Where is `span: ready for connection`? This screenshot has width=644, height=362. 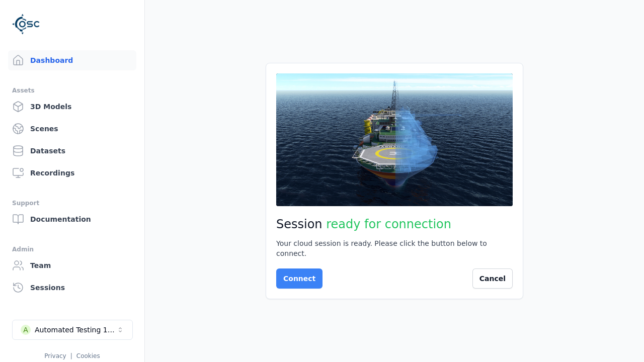 span: ready for connection is located at coordinates (388, 224).